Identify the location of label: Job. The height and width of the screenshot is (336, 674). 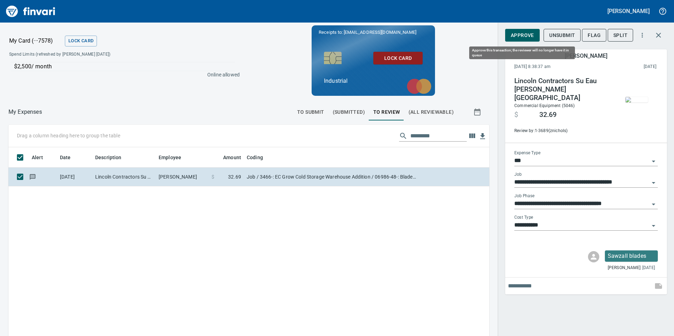
(518, 175).